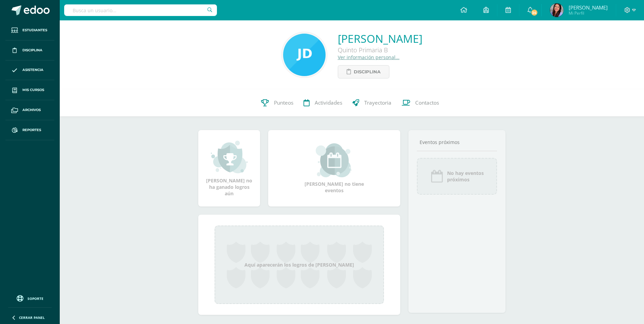 The image size is (644, 324). Describe the element at coordinates (427, 103) in the screenshot. I see `span: Contactos` at that location.